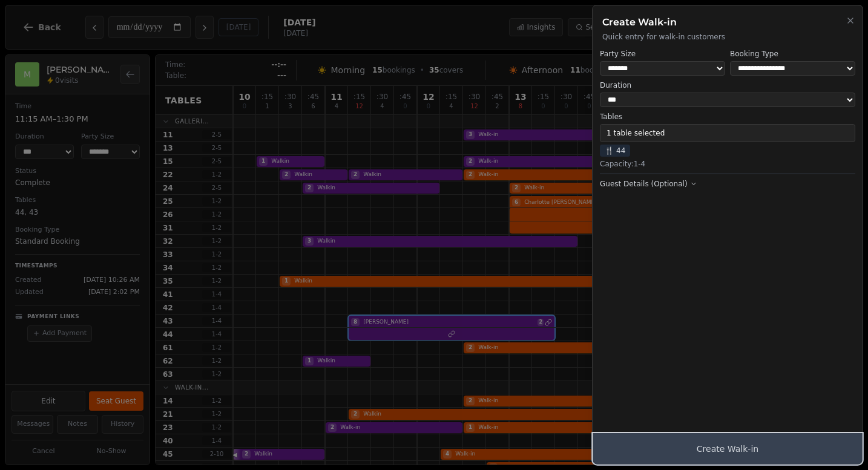 The height and width of the screenshot is (470, 868). Describe the element at coordinates (615, 151) in the screenshot. I see `span: 44` at that location.